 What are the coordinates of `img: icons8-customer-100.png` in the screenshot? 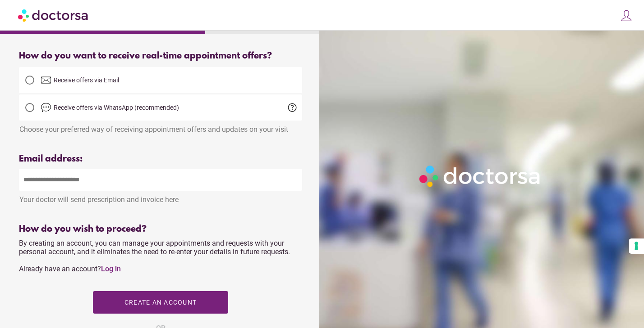 It's located at (626, 16).